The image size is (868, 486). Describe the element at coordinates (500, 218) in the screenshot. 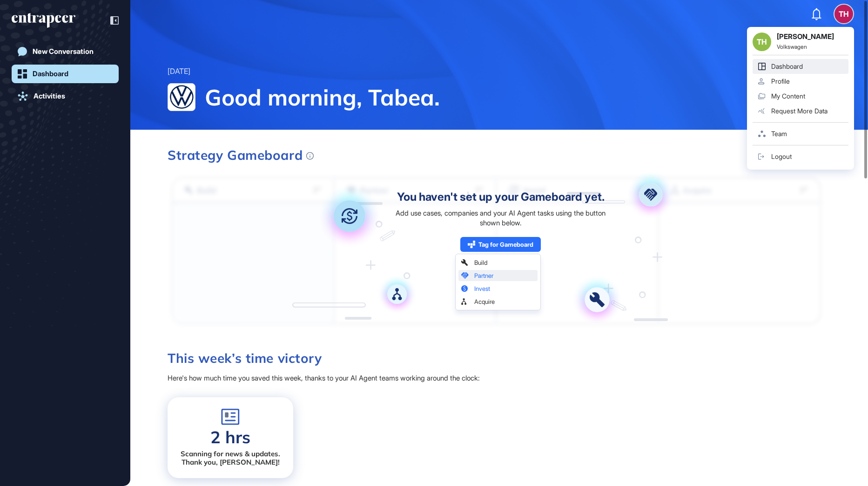

I see `div: Add use cases, companies and your AI Agent tasks using the button shown below.` at that location.